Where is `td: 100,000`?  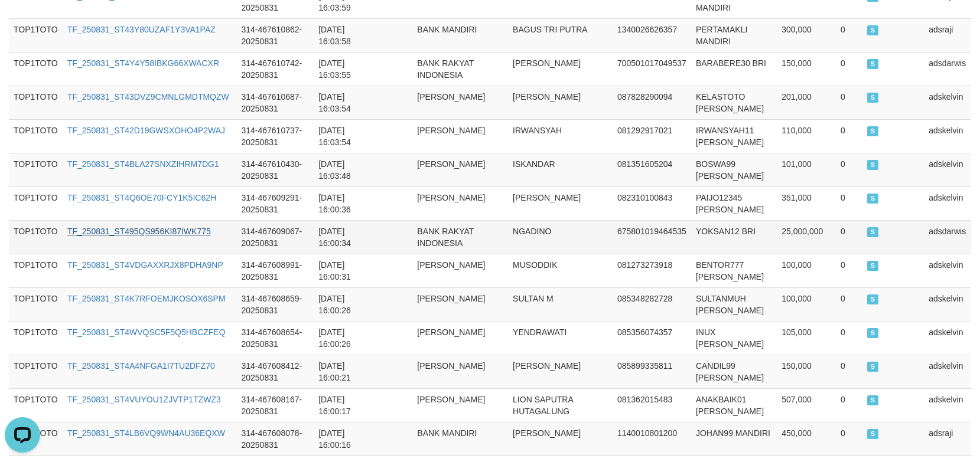 td: 100,000 is located at coordinates (806, 271).